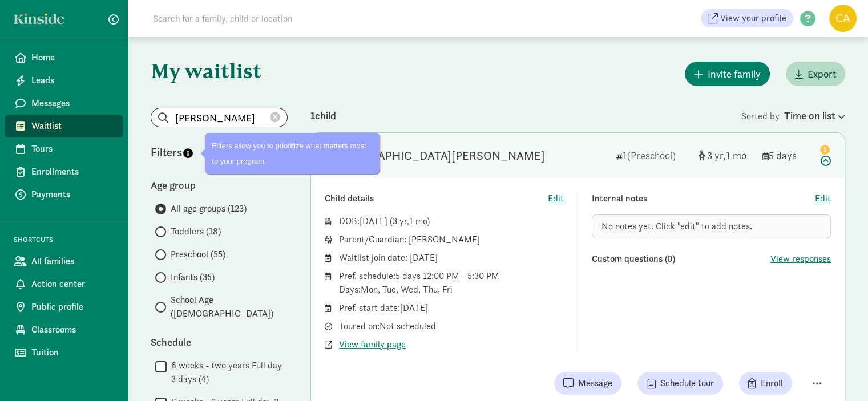 The width and height of the screenshot is (868, 401). What do you see at coordinates (588, 383) in the screenshot?
I see `button: Message` at bounding box center [588, 383].